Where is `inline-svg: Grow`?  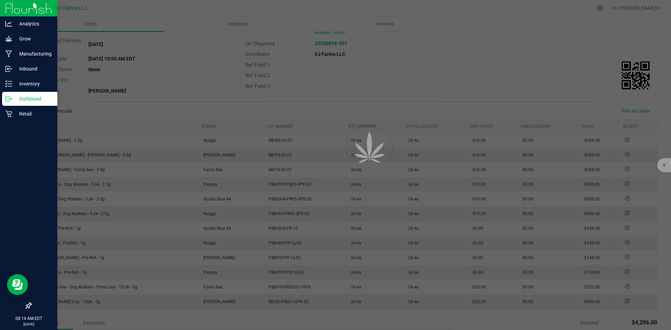 inline-svg: Grow is located at coordinates (9, 39).